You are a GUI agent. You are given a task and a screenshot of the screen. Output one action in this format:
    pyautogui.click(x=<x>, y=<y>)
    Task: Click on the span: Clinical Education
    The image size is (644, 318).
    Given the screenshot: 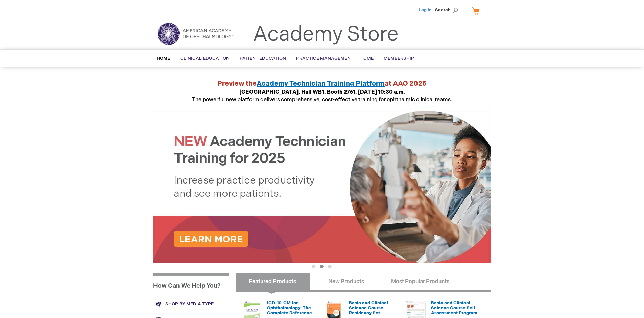 What is the action you would take?
    pyautogui.click(x=205, y=58)
    